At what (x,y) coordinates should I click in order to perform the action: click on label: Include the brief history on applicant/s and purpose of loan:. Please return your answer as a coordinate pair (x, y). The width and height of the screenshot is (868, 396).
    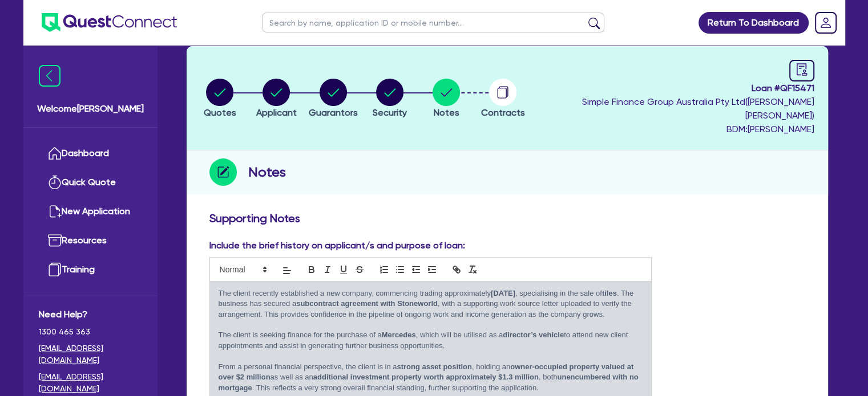
    Looking at the image, I should click on (337, 246).